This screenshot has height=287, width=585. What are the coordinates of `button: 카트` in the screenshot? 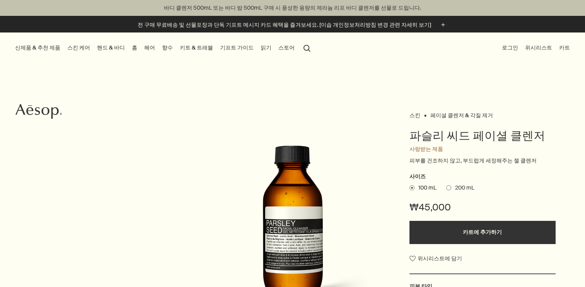 It's located at (565, 48).